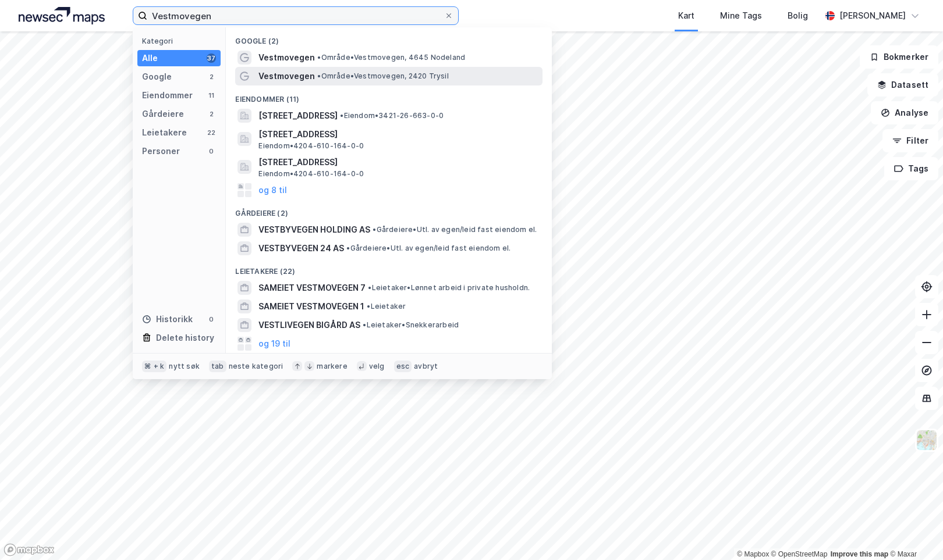  I want to click on img: Z, so click(927, 440).